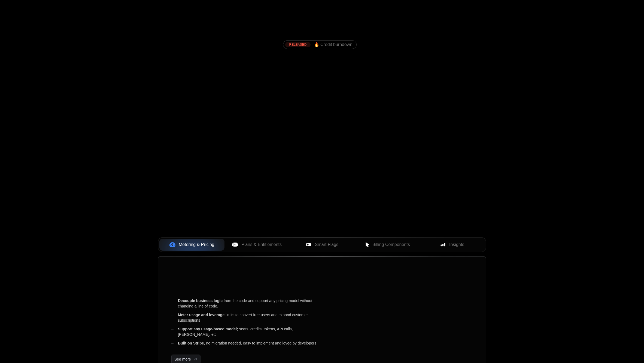  What do you see at coordinates (183, 359) in the screenshot?
I see `span: See more` at bounding box center [183, 359].